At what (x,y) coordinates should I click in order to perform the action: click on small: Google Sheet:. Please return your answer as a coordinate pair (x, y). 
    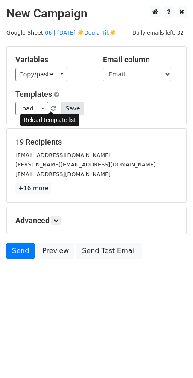
    Looking at the image, I should click on (61, 32).